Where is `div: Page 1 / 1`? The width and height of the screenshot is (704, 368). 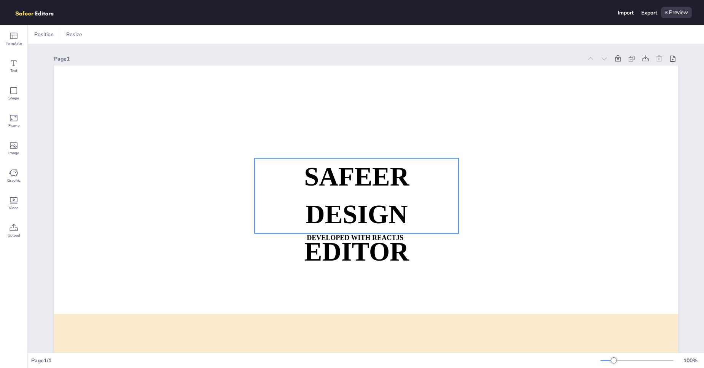 div: Page 1 / 1 is located at coordinates (316, 360).